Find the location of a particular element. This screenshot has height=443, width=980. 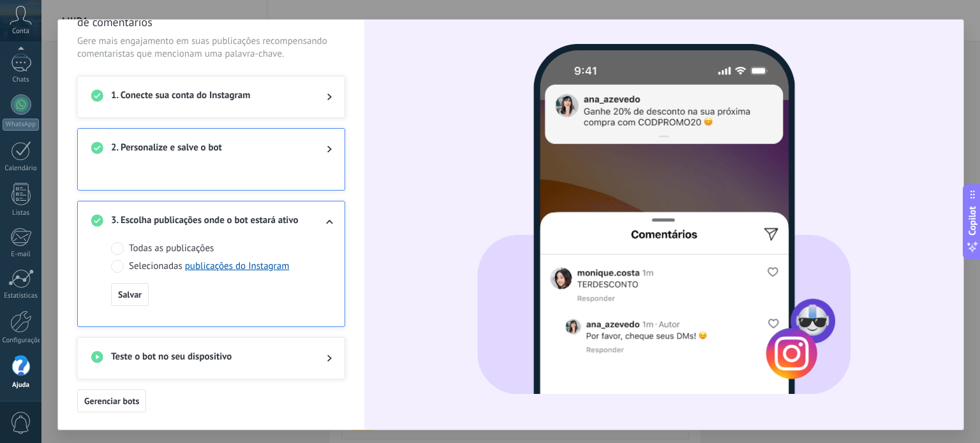

button: Salvar is located at coordinates (130, 294).